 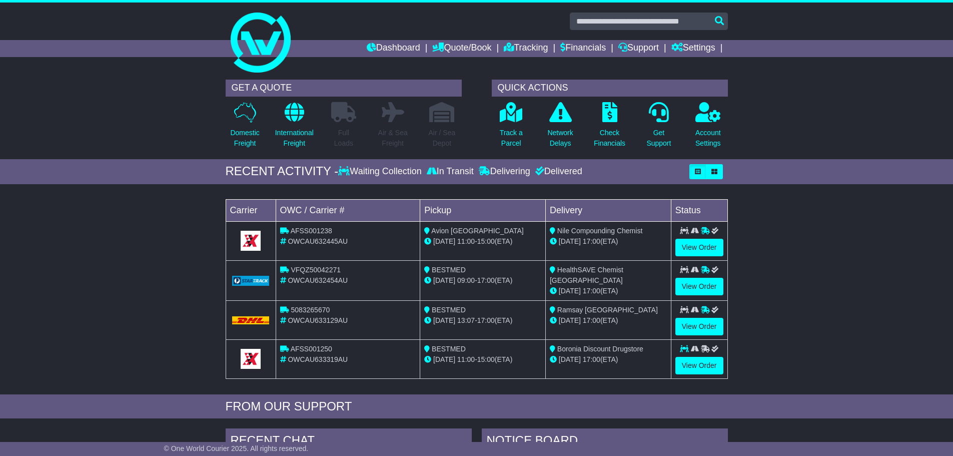 What do you see at coordinates (442, 138) in the screenshot?
I see `p: Air / Sea Depot` at bounding box center [442, 138].